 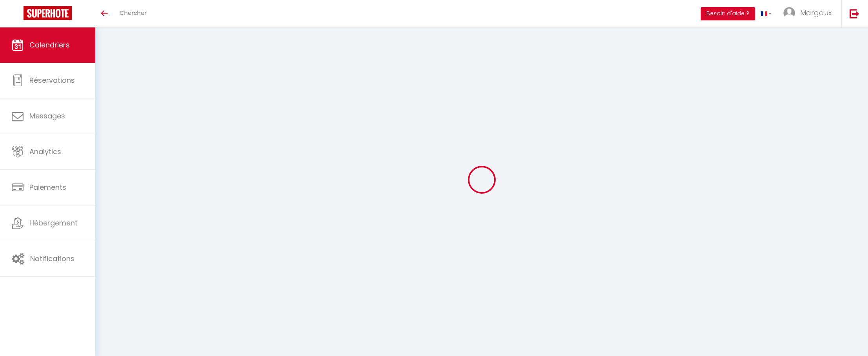 I want to click on span: Réservations, so click(x=52, y=80).